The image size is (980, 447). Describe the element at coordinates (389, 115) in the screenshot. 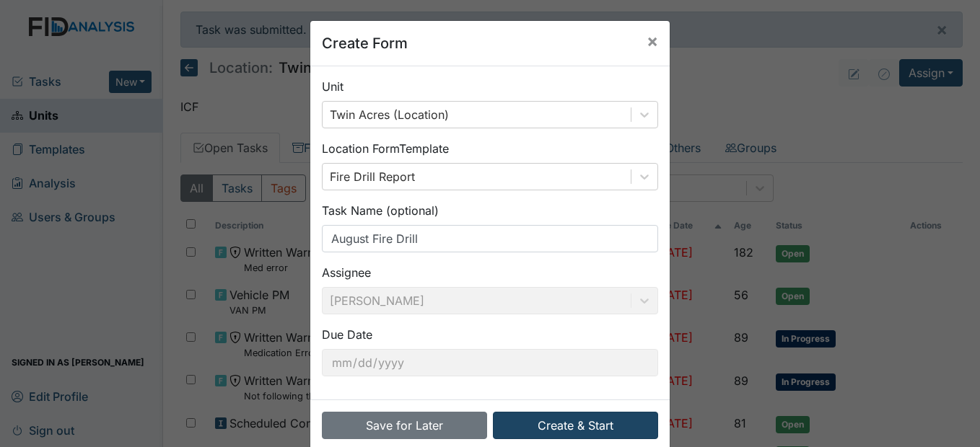

I see `div: Twin Acres (Location)` at that location.